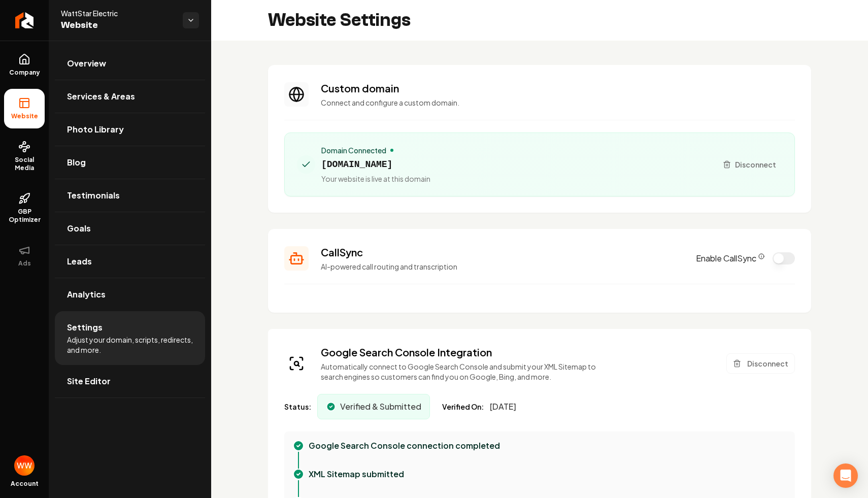  Describe the element at coordinates (101, 97) in the screenshot. I see `span: Services & Areas` at that location.